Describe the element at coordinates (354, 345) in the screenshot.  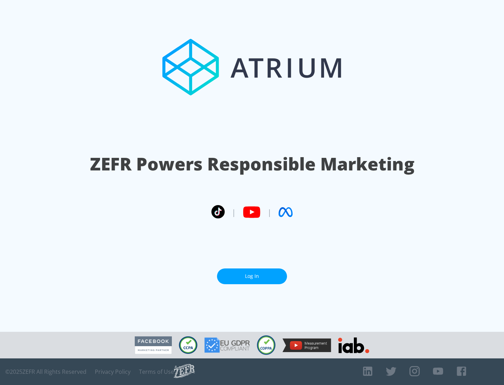
I see `img: IAB` at that location.